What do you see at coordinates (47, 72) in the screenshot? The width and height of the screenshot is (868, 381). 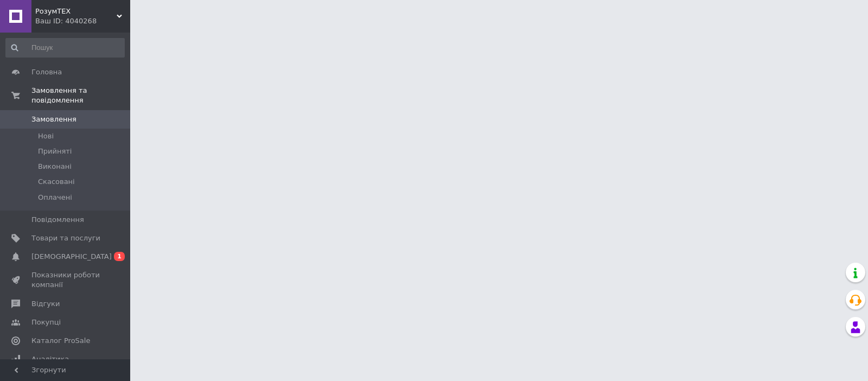 I see `span: Головна` at bounding box center [47, 72].